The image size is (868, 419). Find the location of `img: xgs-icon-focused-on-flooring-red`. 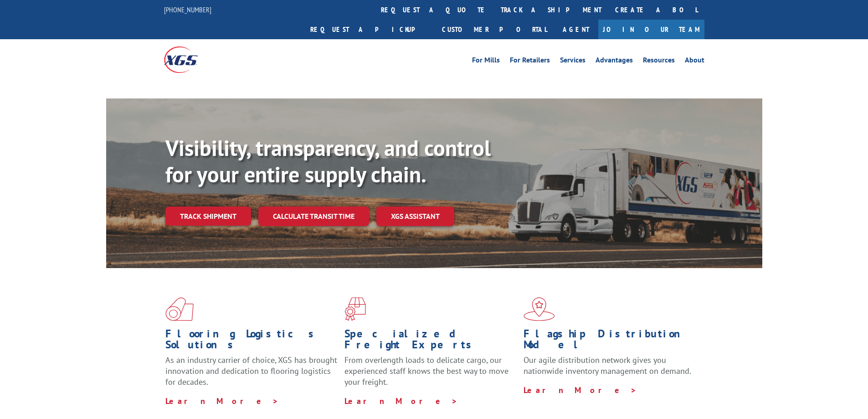

img: xgs-icon-focused-on-flooring-red is located at coordinates (355, 309).